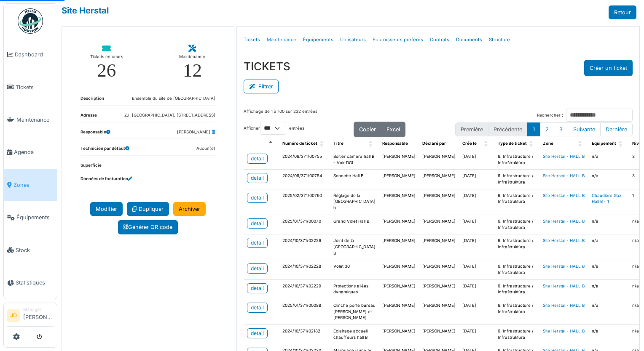 This screenshot has width=644, height=351. What do you see at coordinates (621, 144) in the screenshot?
I see `span: Équipement: Activate to sort` at bounding box center [621, 144].